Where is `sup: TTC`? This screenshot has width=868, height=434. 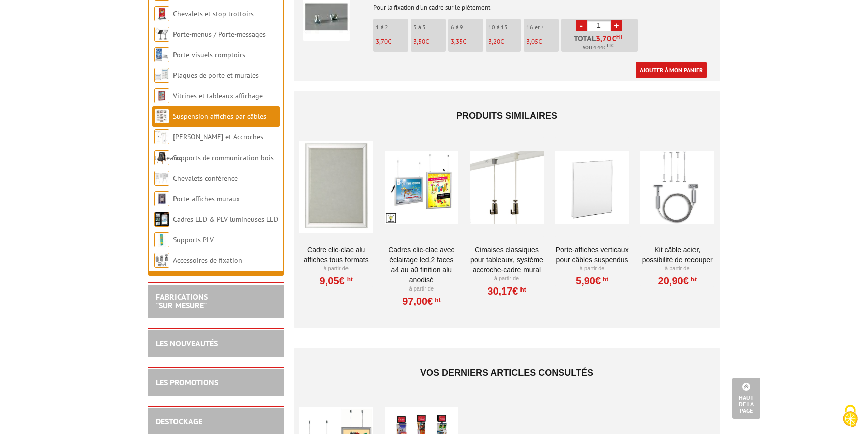
sup: TTC is located at coordinates (609, 45).